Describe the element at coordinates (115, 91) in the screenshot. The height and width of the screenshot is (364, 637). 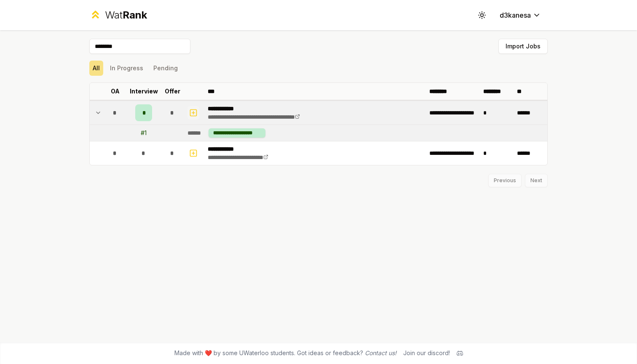
I see `p: OA` at that location.